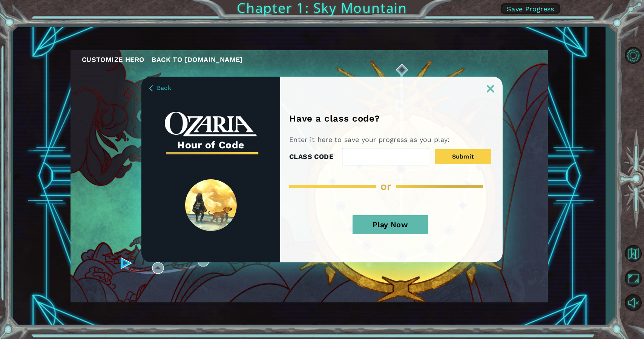 This screenshot has height=339, width=644. I want to click on p: Enter it here to save your progress as you play:, so click(371, 140).